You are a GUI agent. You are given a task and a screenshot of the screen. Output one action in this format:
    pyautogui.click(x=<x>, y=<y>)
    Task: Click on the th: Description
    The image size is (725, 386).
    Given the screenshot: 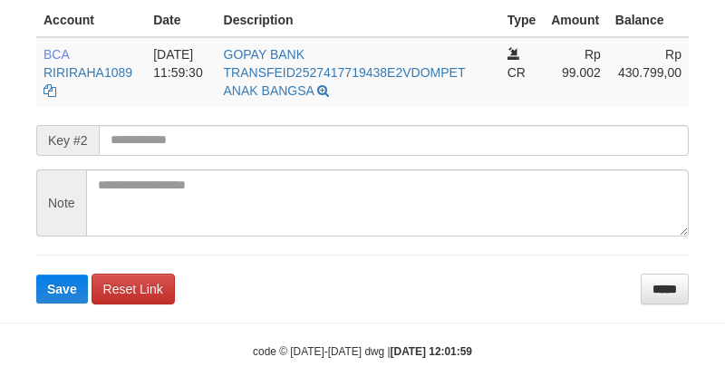 What is the action you would take?
    pyautogui.click(x=358, y=20)
    